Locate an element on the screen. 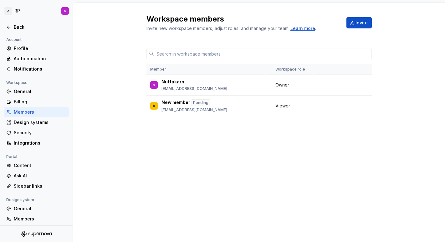 The height and width of the screenshot is (242, 445). div: Account is located at coordinates (14, 40).